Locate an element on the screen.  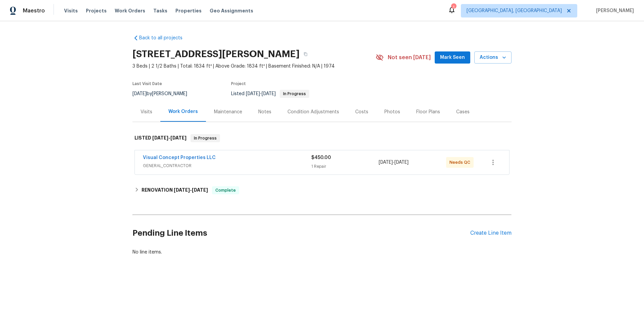
div: No line items. is located at coordinates (322, 252).